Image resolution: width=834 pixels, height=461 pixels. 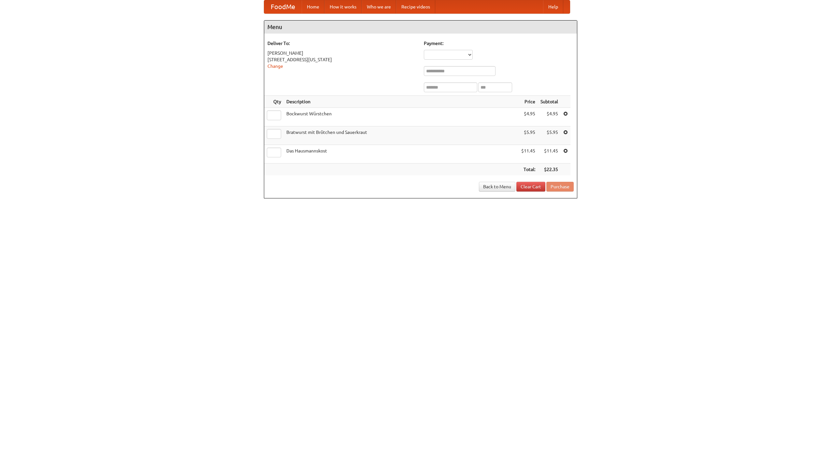 What do you see at coordinates (342, 43) in the screenshot?
I see `h5: Deliver To:` at bounding box center [342, 43].